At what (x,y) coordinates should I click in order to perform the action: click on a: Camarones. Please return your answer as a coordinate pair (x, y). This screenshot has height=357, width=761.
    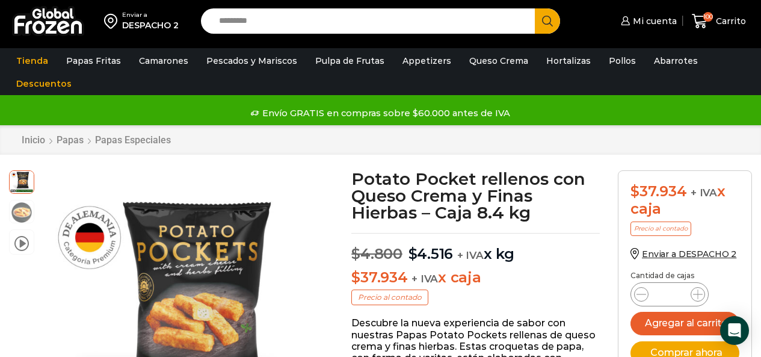
    Looking at the image, I should click on (164, 61).